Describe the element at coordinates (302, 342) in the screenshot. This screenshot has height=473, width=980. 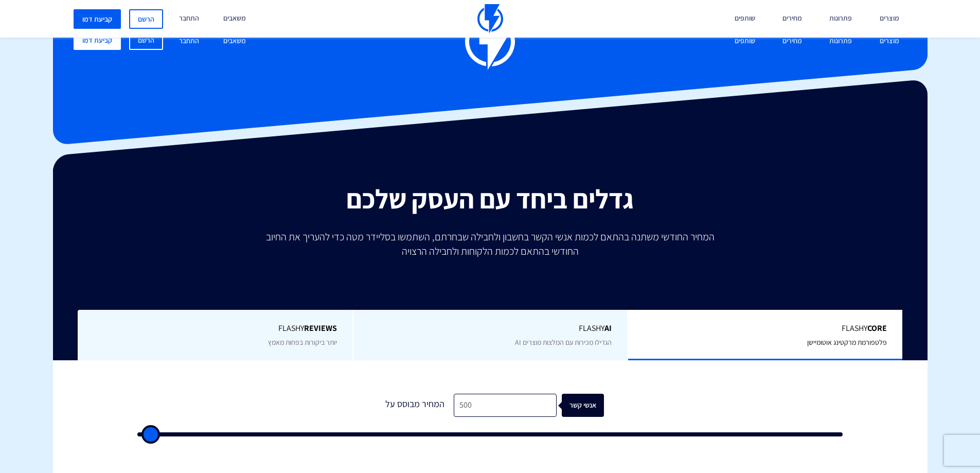
I see `span: יותר ביקורות בפחות מאמץ` at that location.